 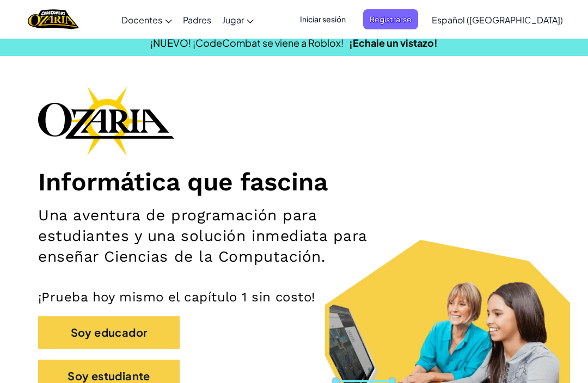 I want to click on button: Iniciar sesión, so click(x=323, y=19).